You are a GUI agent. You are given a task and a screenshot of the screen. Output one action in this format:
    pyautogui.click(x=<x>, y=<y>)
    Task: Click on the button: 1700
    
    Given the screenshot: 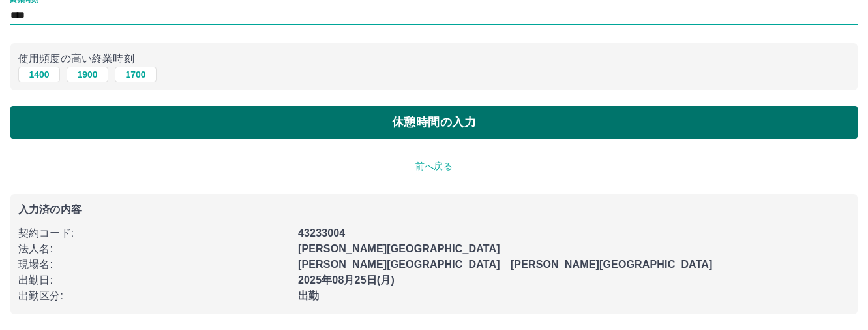 What is the action you would take?
    pyautogui.click(x=136, y=74)
    